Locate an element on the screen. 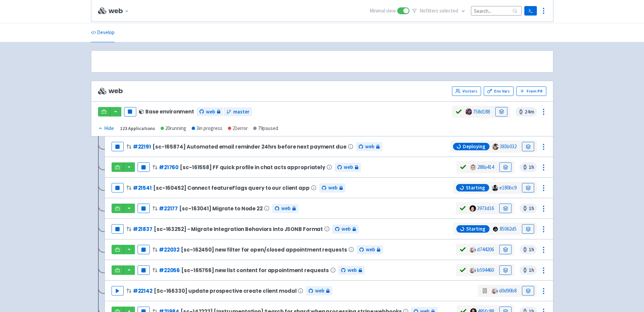  div: 21 error is located at coordinates (238, 128).